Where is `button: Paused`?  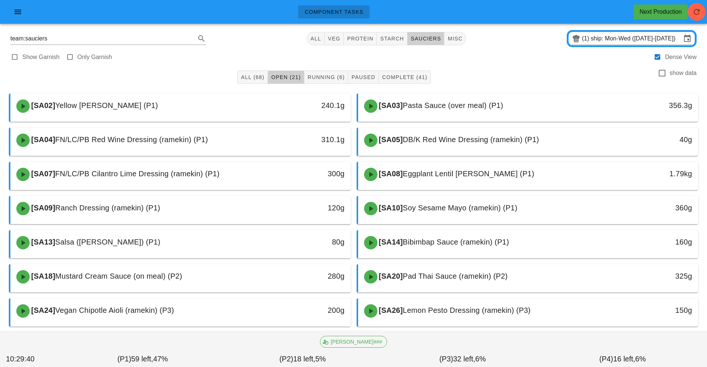 button: Paused is located at coordinates (363, 77).